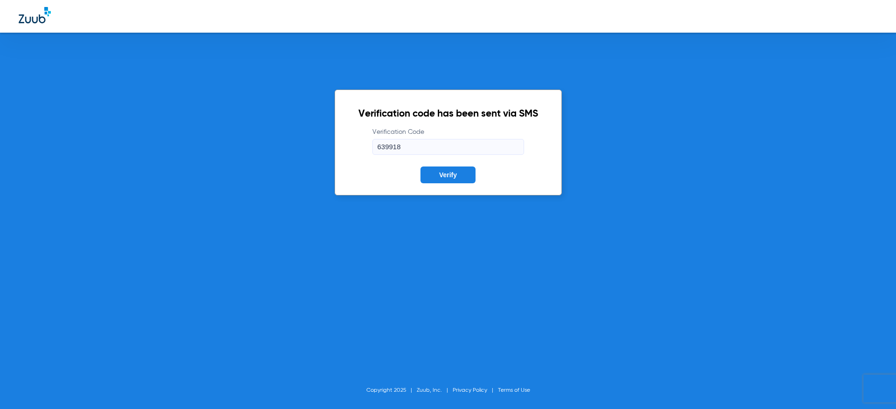 The image size is (896, 409). I want to click on img: Zuub Logo, so click(35, 15).